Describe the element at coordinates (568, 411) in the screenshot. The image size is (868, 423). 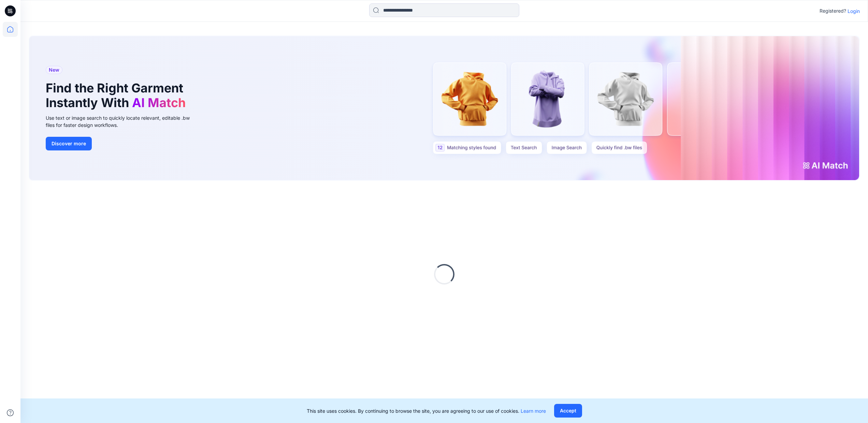
I see `button: Accept` at that location.